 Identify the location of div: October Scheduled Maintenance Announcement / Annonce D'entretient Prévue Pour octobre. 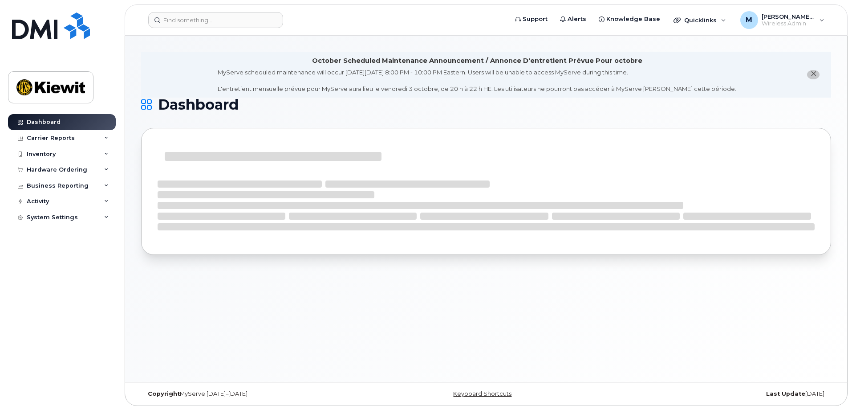
(477, 61).